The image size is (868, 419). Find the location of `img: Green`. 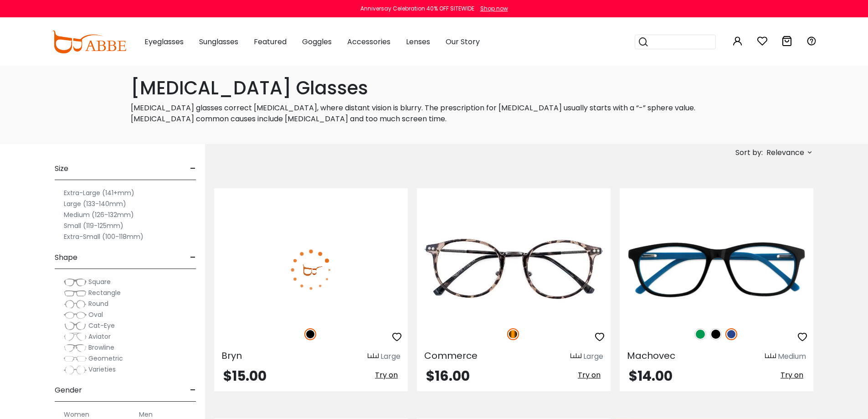

img: Green is located at coordinates (701, 334).